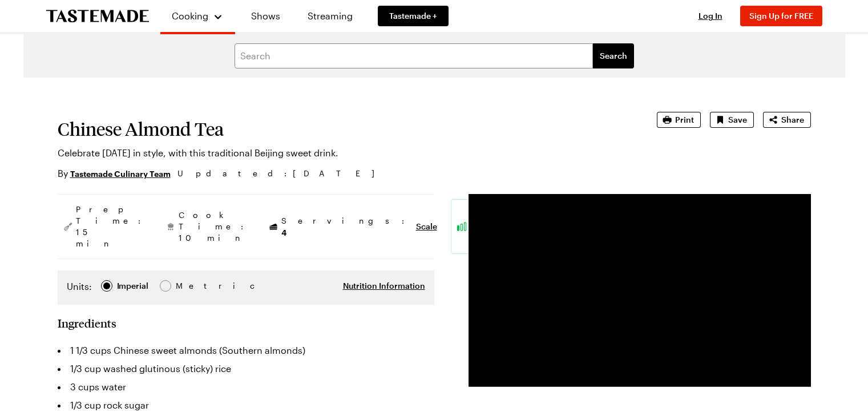  I want to click on button: filters, so click(613, 56).